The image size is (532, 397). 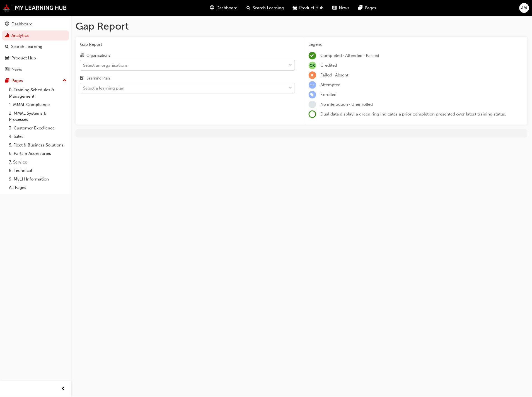 What do you see at coordinates (35, 8) in the screenshot?
I see `a: mmal` at bounding box center [35, 8].